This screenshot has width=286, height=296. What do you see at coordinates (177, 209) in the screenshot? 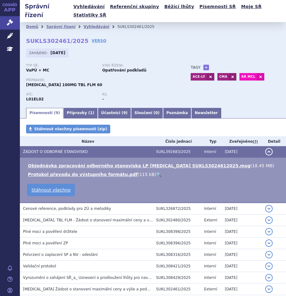
I see `td: SUKL326872/2025` at bounding box center [177, 209].